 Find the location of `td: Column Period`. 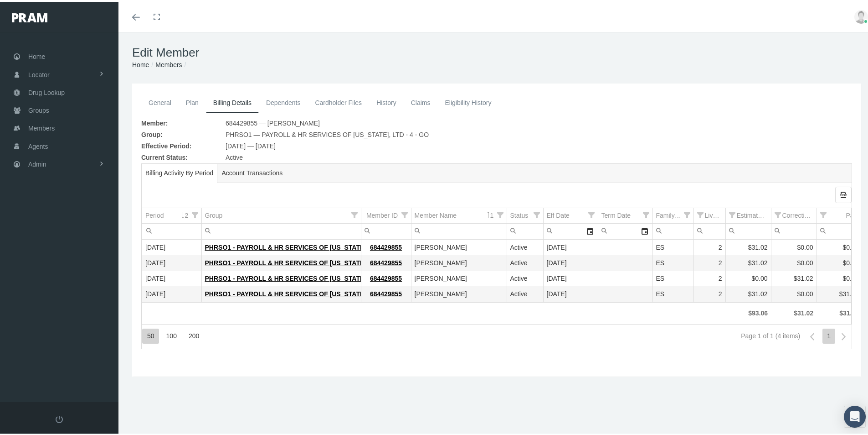

td: Column Period is located at coordinates (172, 214).